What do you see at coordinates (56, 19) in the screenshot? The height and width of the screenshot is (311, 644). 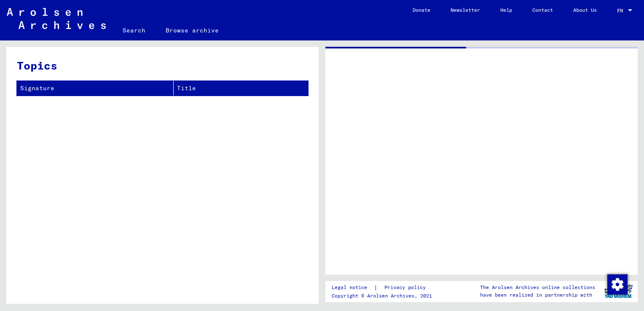 I see `img: Arolsen_neg.svg` at bounding box center [56, 19].